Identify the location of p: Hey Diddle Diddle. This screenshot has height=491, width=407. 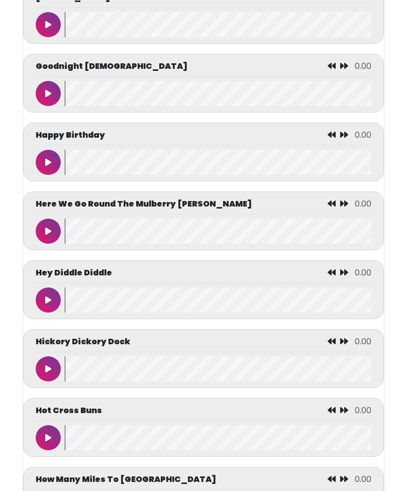
(74, 273).